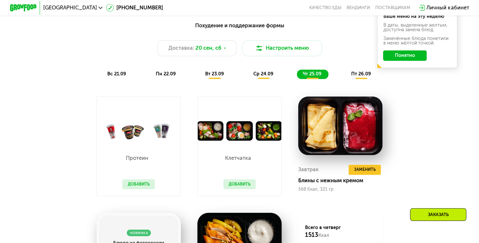 The height and width of the screenshot is (243, 479). What do you see at coordinates (340, 190) in the screenshot?
I see `div: 568 Ккал, 321 гр` at bounding box center [340, 190].